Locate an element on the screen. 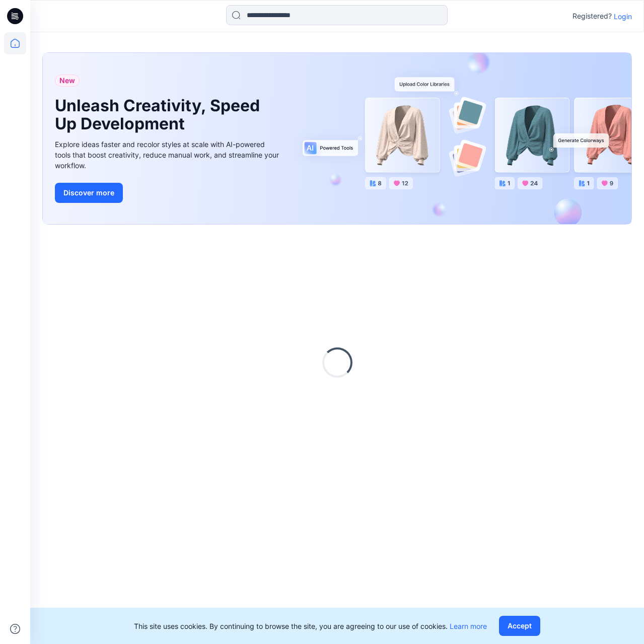  a: Learn more is located at coordinates (468, 626).